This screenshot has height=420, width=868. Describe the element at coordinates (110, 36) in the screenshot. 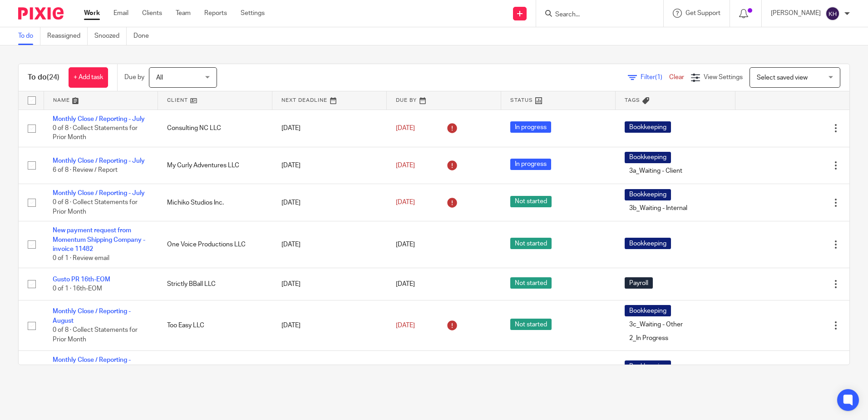

I see `a: Snoozed` at that location.